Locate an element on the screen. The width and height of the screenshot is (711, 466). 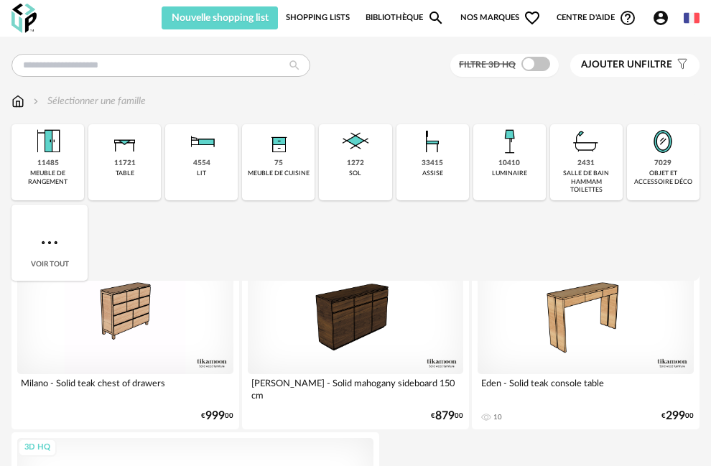
span: 999 is located at coordinates (215, 416).